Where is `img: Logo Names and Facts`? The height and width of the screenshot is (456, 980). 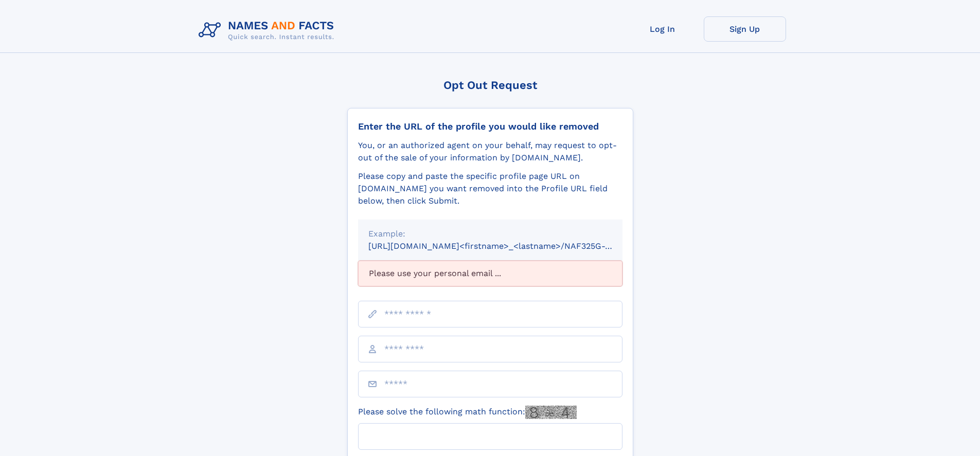 img: Logo Names and Facts is located at coordinates (268, 30).